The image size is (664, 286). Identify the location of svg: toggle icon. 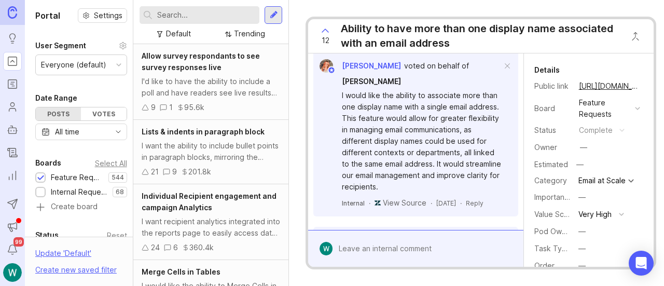
(118, 132).